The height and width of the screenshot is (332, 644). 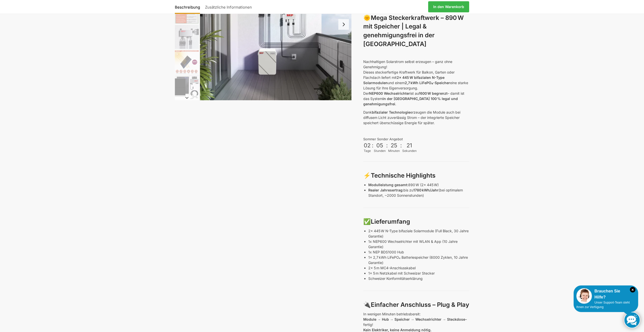 I want to click on p: 890 W (2x 445 W), so click(x=419, y=185).